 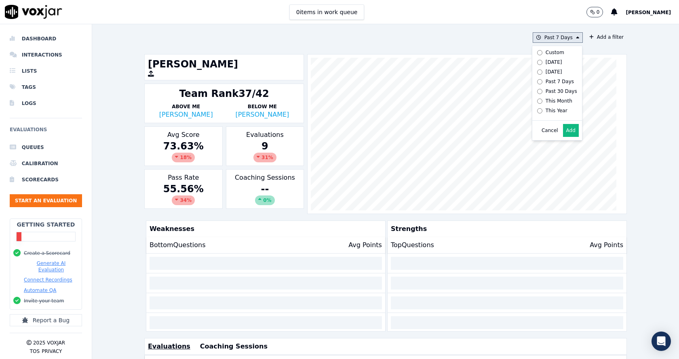 I want to click on button: Start an Evaluation, so click(x=46, y=201).